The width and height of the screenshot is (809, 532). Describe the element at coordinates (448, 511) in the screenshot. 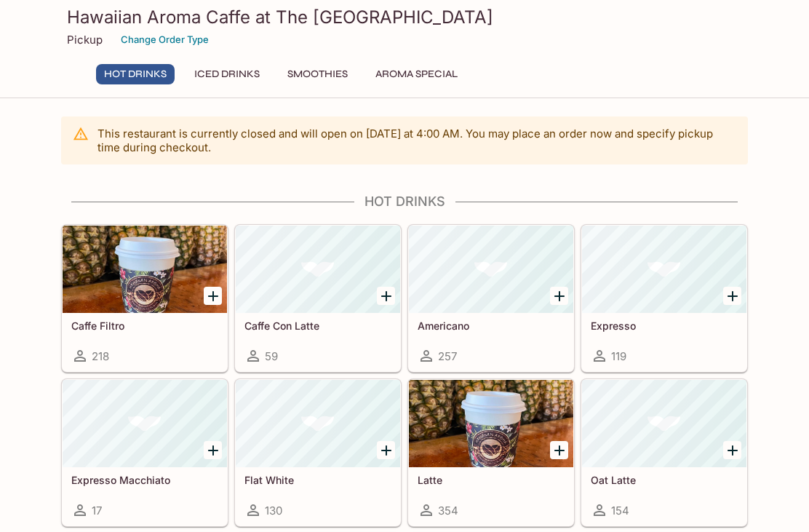

I see `span: 354` at that location.